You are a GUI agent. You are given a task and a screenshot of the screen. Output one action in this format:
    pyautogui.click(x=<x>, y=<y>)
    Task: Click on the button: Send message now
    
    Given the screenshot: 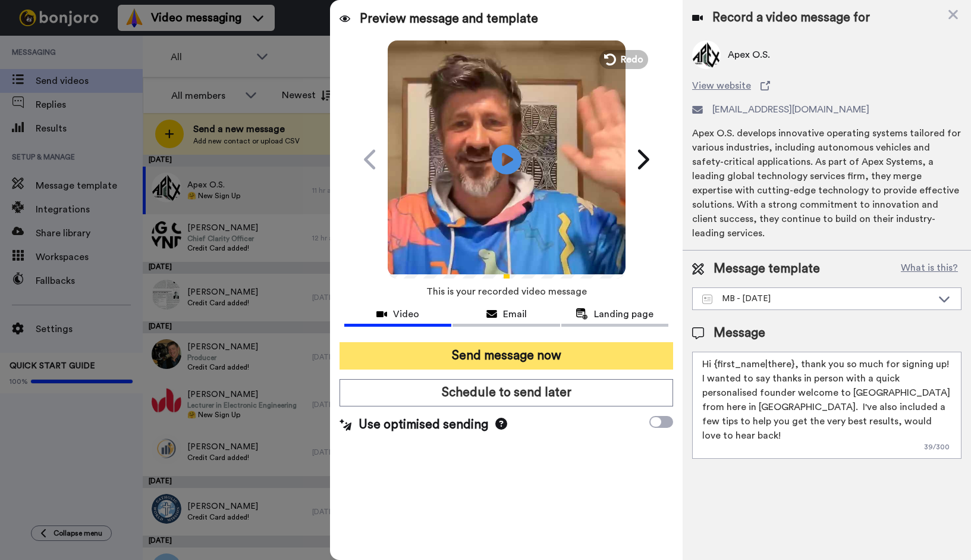 What is the action you would take?
    pyautogui.click(x=506, y=355)
    